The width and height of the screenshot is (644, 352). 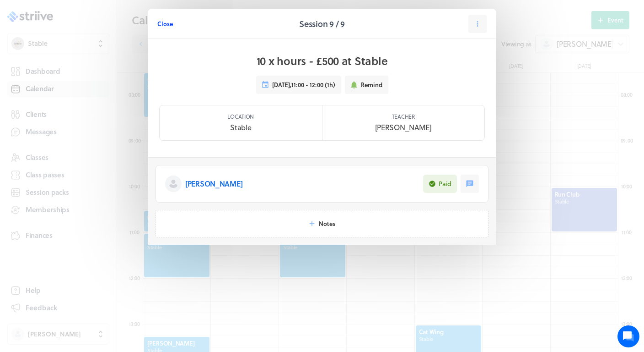 What do you see at coordinates (84, 116) in the screenshot?
I see `span: New conversation` at bounding box center [84, 116].